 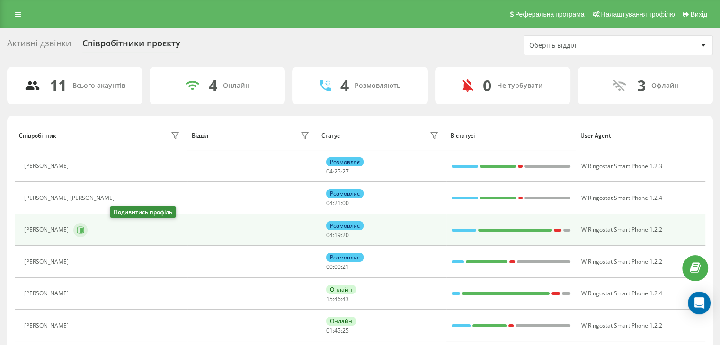 I want to click on span: 20, so click(x=345, y=235).